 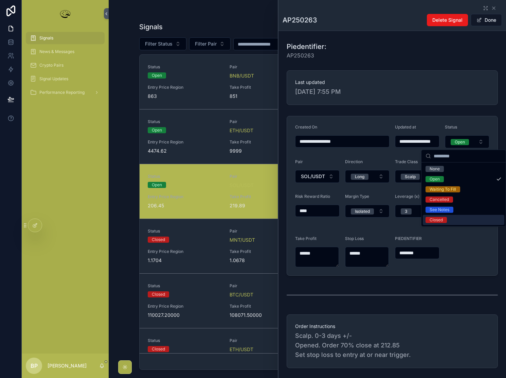 I want to click on a: Signal Updates, so click(x=65, y=79).